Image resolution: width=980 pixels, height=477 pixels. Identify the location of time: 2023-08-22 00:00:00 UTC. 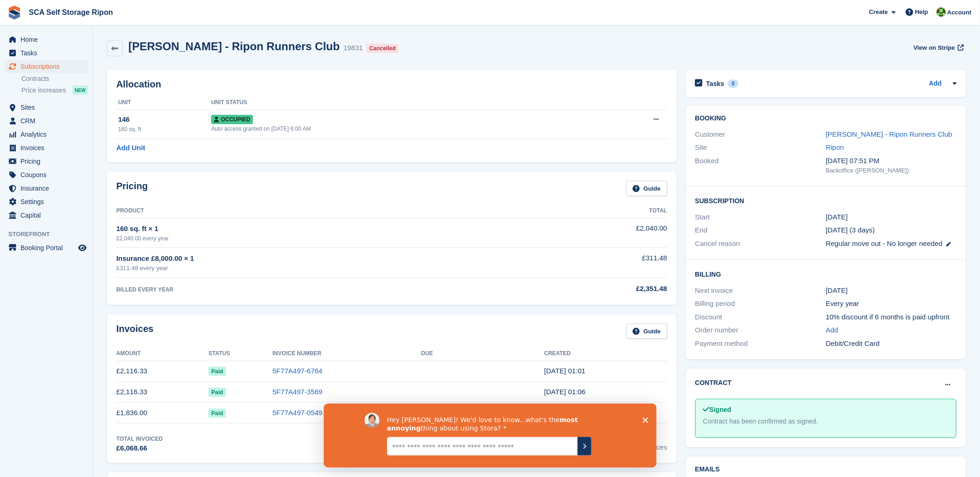
(837, 217).